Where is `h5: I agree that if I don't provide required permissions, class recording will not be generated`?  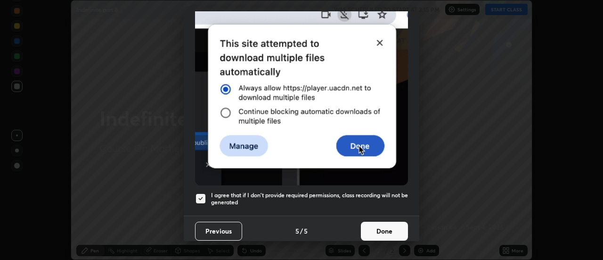 h5: I agree that if I don't provide required permissions, class recording will not be generated is located at coordinates (310, 198).